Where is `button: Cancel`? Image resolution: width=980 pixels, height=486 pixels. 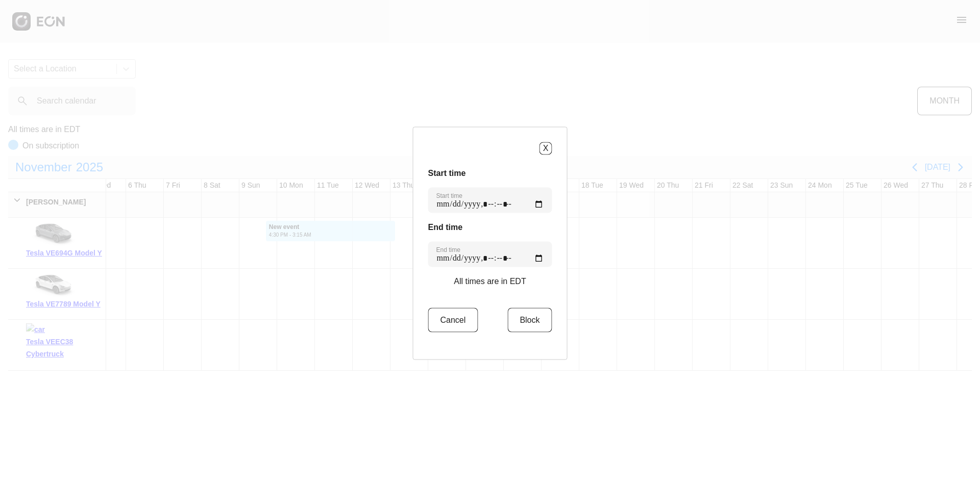
button: Cancel is located at coordinates (453, 320).